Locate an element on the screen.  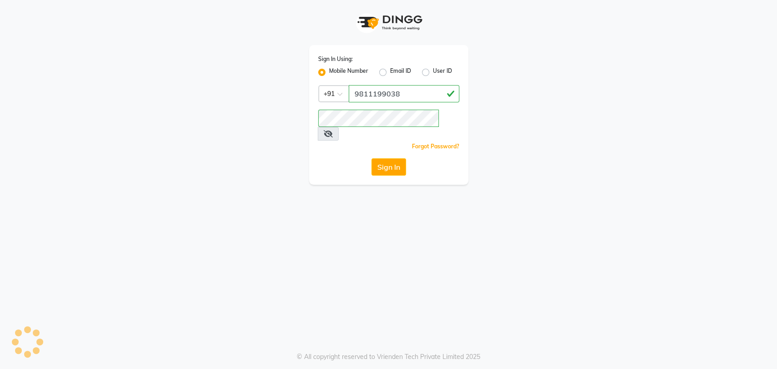
label: User ID is located at coordinates (443, 72).